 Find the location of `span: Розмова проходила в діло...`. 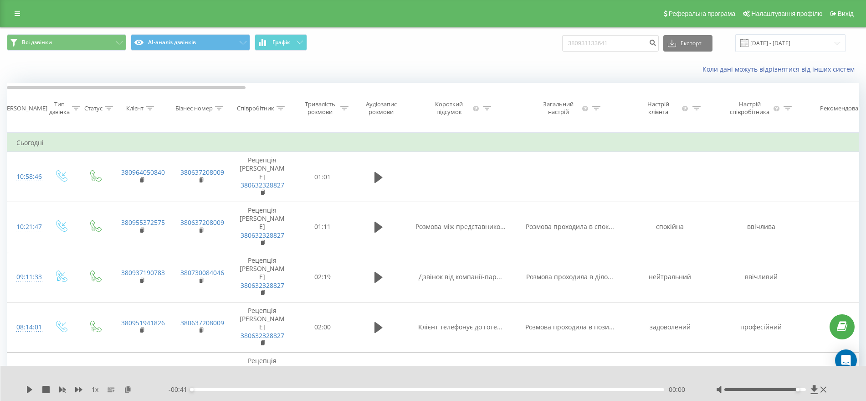

span: Розмова проходила в діло... is located at coordinates (570, 276).